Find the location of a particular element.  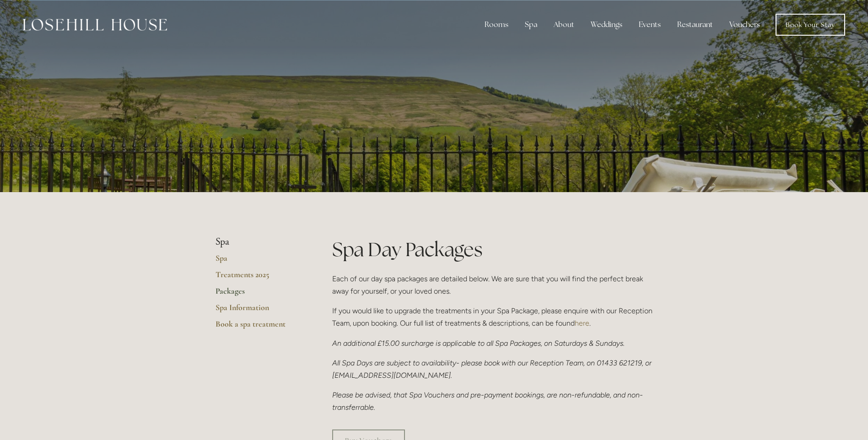

a: Packages is located at coordinates (259, 294).